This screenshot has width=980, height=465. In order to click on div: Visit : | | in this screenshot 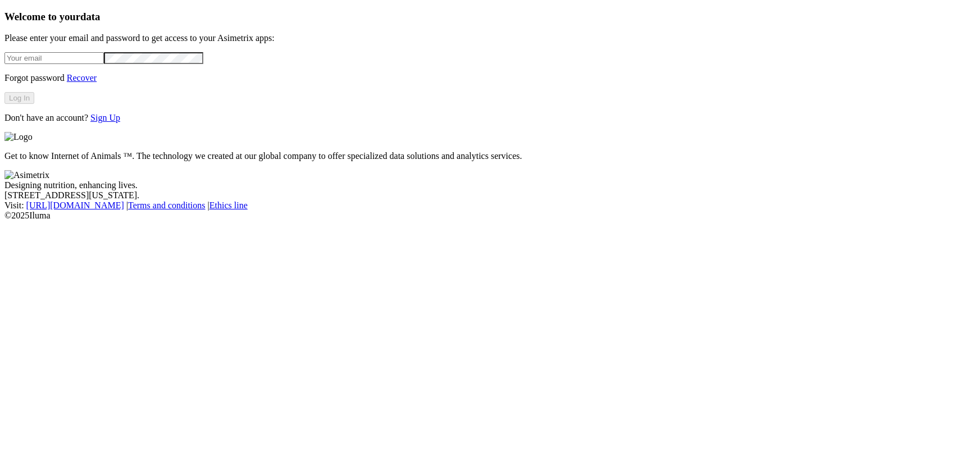, I will do `click(490, 205)`.